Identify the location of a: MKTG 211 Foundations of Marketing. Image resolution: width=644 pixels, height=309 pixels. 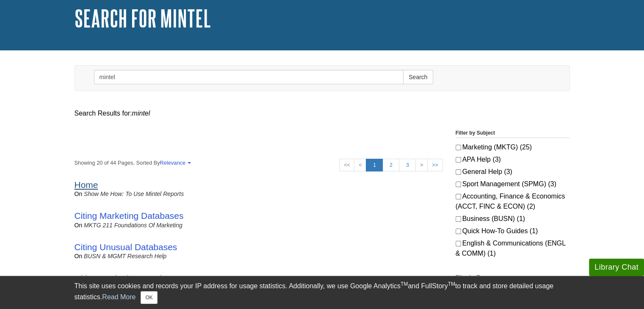
(133, 225).